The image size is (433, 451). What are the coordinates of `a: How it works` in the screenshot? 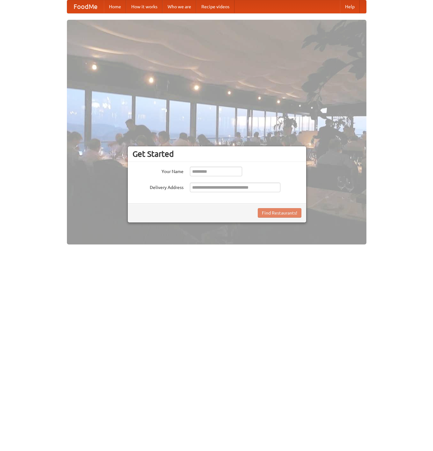 It's located at (144, 7).